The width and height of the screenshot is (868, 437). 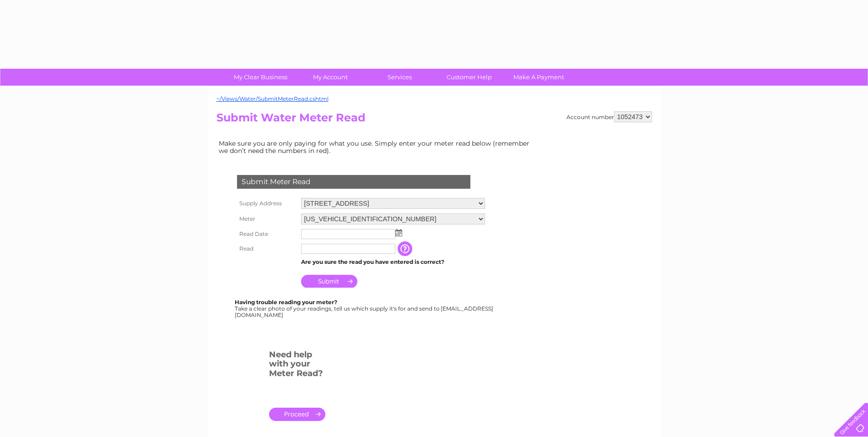 I want to click on b: Having trouble reading your meter?, so click(x=286, y=302).